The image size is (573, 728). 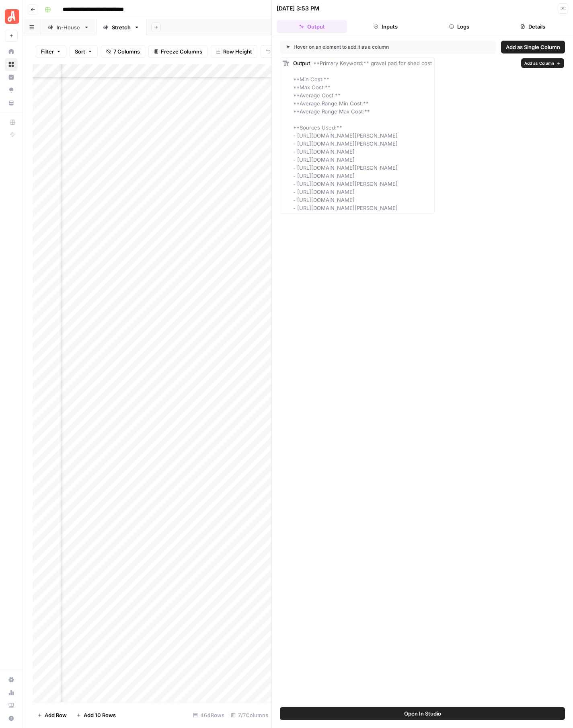 What do you see at coordinates (363, 47) in the screenshot?
I see `div: Hover on an element to add it as a column` at bounding box center [363, 47].